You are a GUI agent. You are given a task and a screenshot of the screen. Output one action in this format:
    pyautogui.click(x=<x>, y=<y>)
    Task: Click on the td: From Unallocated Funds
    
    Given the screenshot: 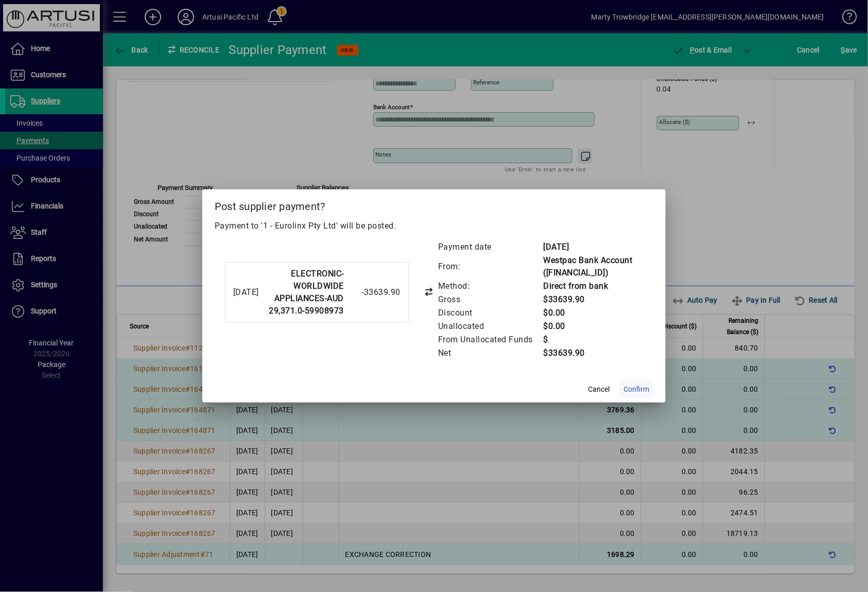 What is the action you would take?
    pyautogui.click(x=490, y=340)
    